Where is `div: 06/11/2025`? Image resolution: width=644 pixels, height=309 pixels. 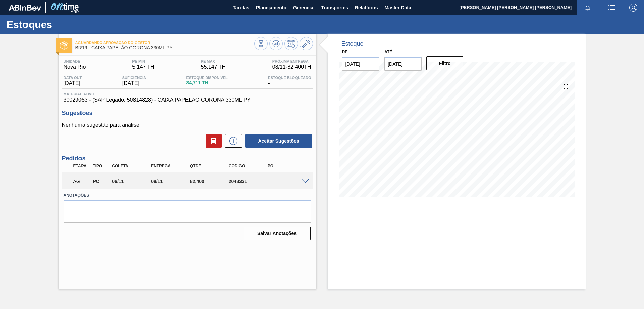 div: 06/11/2025 is located at coordinates (132, 181).